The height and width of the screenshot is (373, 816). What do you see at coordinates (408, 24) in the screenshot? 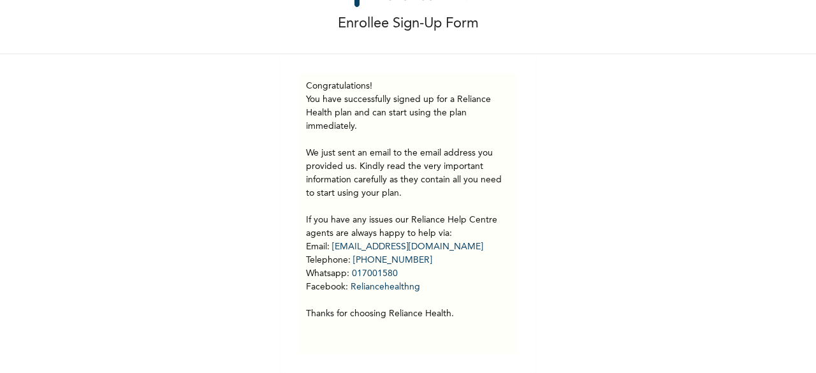
I see `p: Enrollee Sign-Up Form` at bounding box center [408, 24].